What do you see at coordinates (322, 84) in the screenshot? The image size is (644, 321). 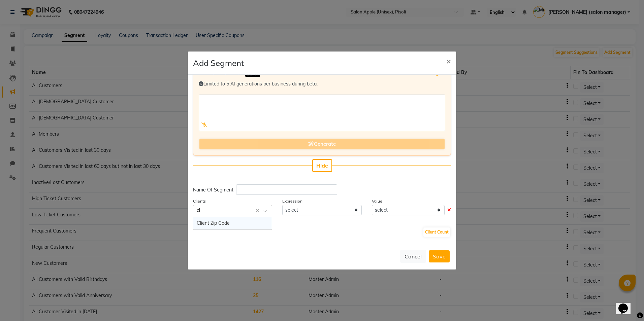 I see `div: Limited to 5 AI generations per business during beta.` at bounding box center [322, 84].